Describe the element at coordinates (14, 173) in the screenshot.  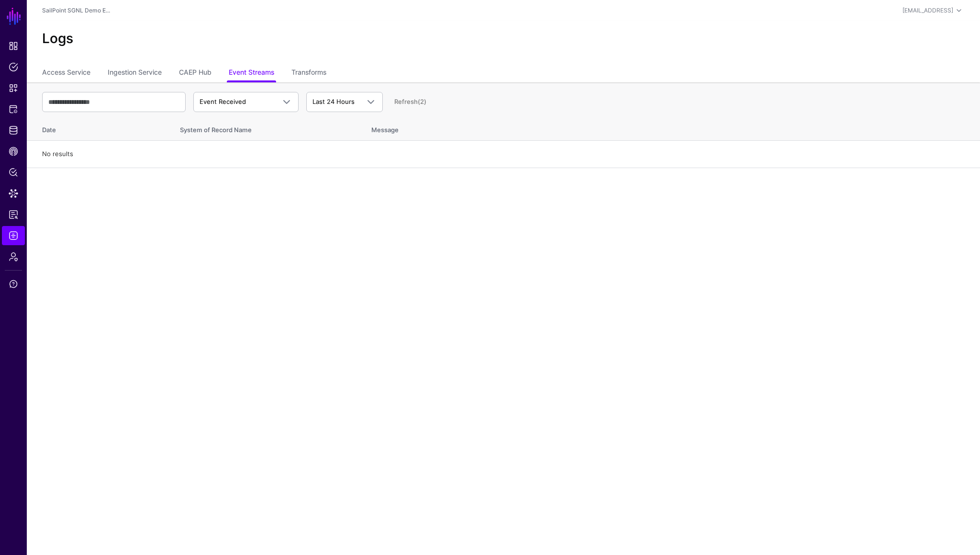
I see `a: Policy Lens` at that location.